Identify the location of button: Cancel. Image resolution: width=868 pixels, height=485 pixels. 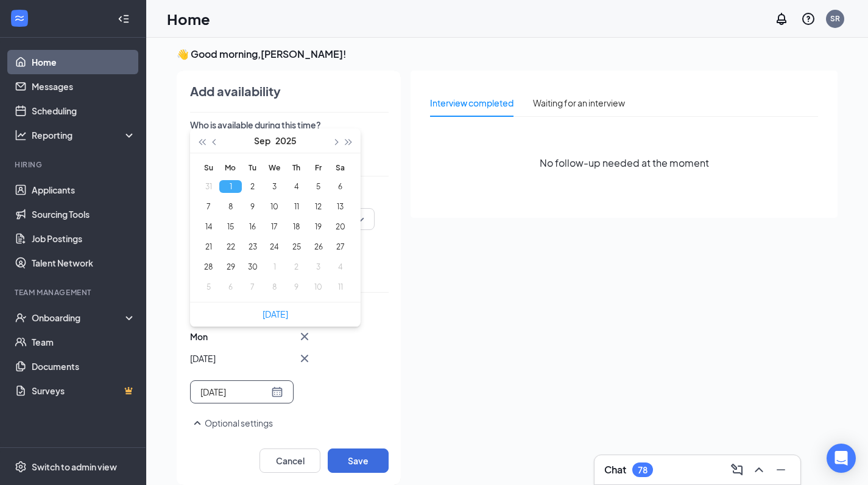
(290, 461).